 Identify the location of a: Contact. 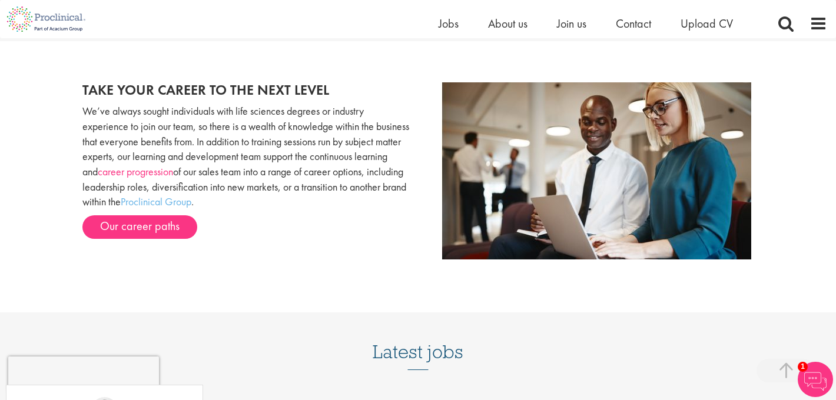
(633, 24).